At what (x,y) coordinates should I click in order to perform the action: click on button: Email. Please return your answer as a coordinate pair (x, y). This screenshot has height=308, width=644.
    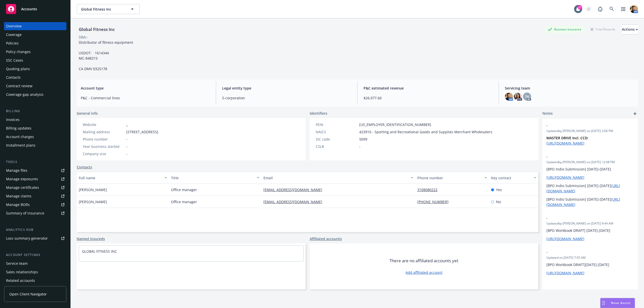
    Looking at the image, I should click on (338, 178).